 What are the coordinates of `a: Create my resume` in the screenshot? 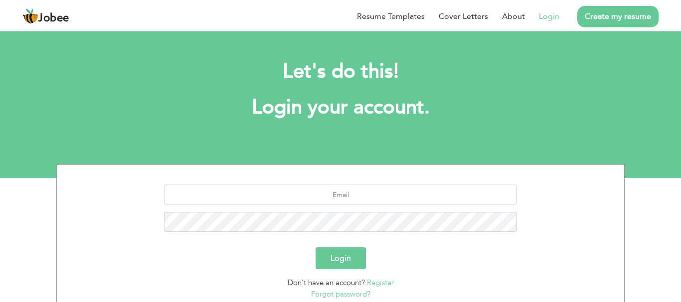 It's located at (617, 16).